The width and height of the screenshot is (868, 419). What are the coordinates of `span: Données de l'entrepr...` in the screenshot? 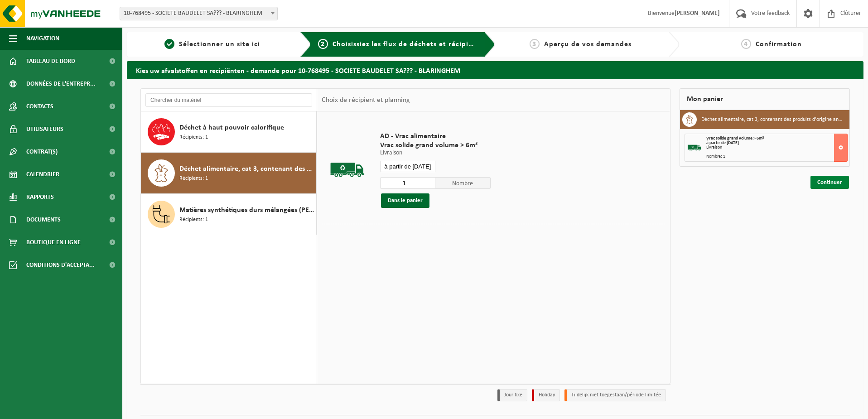 It's located at (61, 84).